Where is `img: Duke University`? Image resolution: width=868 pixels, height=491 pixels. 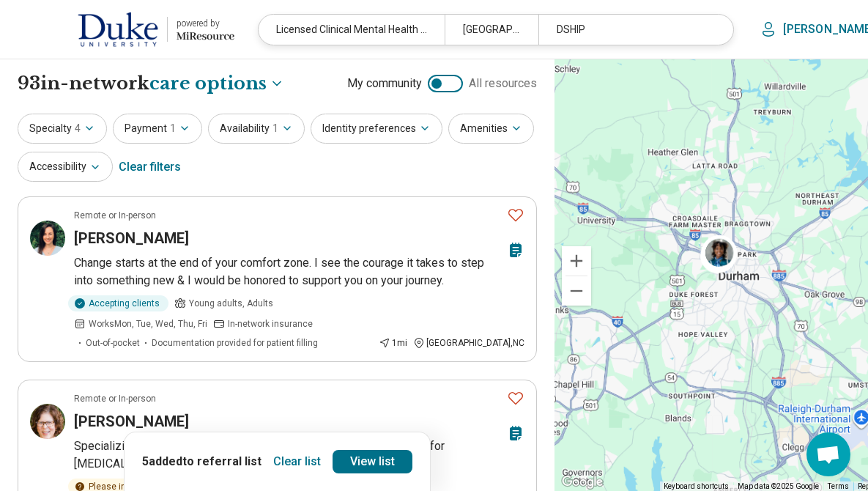 img: Duke University is located at coordinates (118, 30).